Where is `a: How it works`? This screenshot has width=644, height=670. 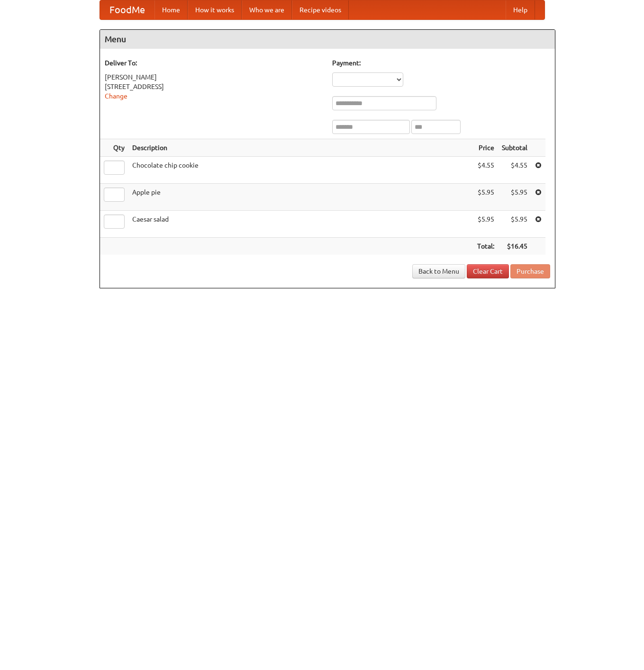
a: How it works is located at coordinates (214, 10).